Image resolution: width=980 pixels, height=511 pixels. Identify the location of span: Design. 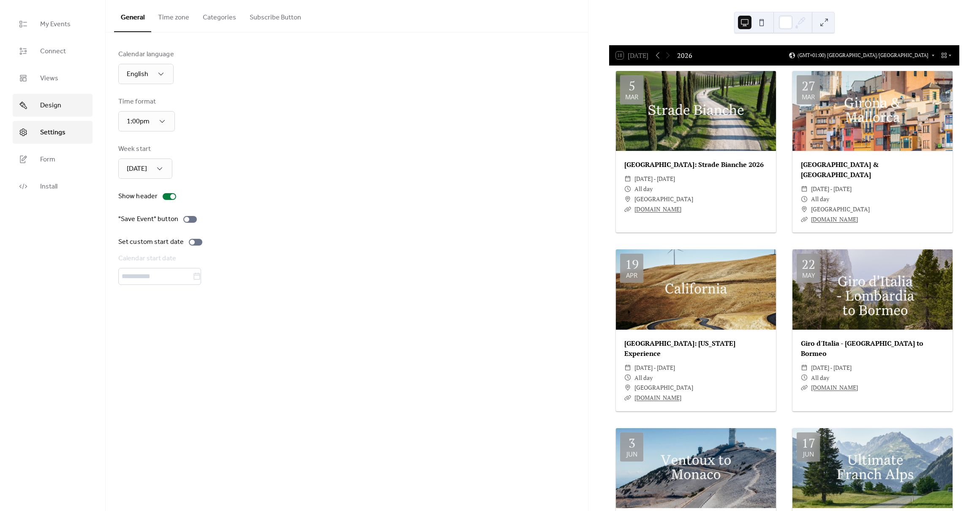
(51, 106).